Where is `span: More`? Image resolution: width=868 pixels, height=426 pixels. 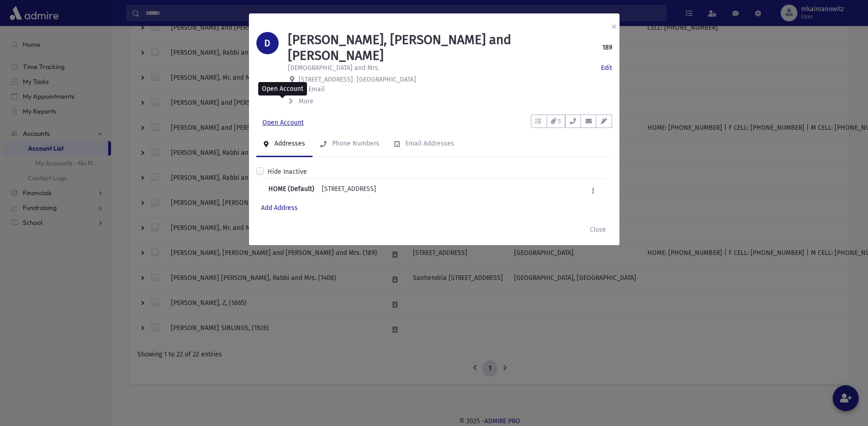
span: More is located at coordinates (306, 101).